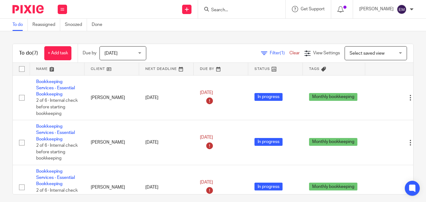 This screenshot has width=426, height=202. What do you see at coordinates (46, 25) in the screenshot?
I see `a: Reassigned` at bounding box center [46, 25].